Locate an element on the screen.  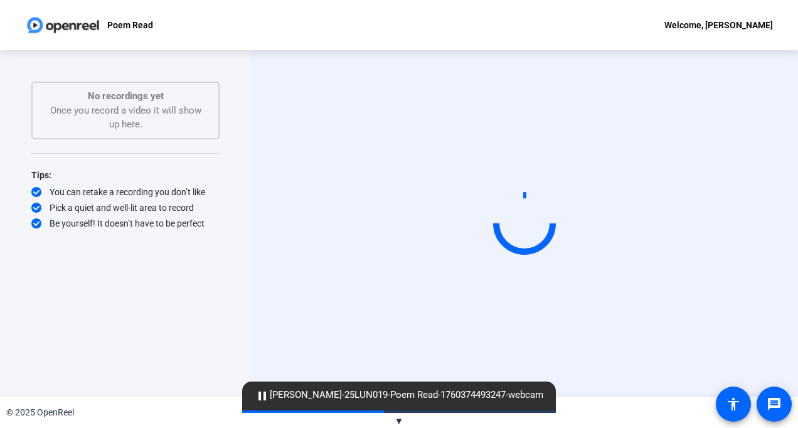
mat-icon: message is located at coordinates (774, 404).